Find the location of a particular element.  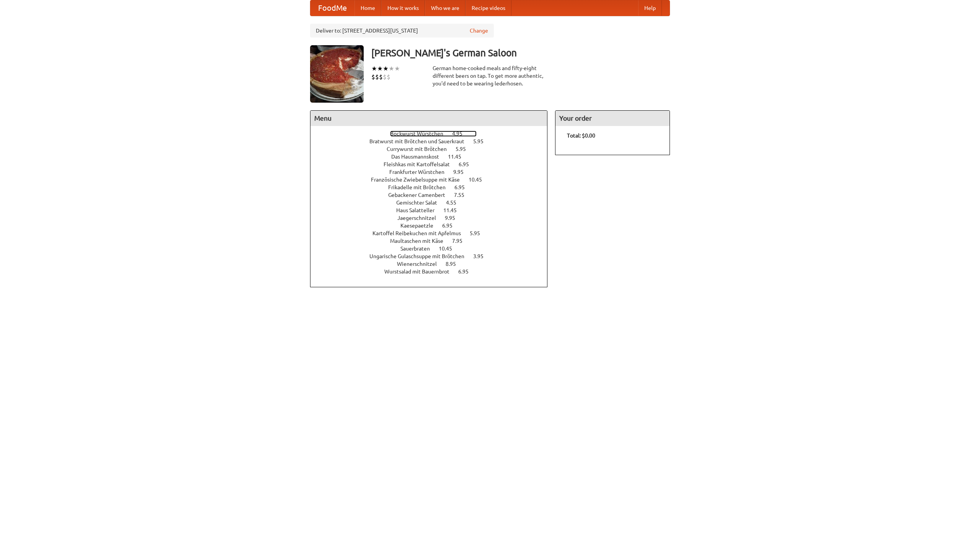

span: 4.95 is located at coordinates (461, 134).